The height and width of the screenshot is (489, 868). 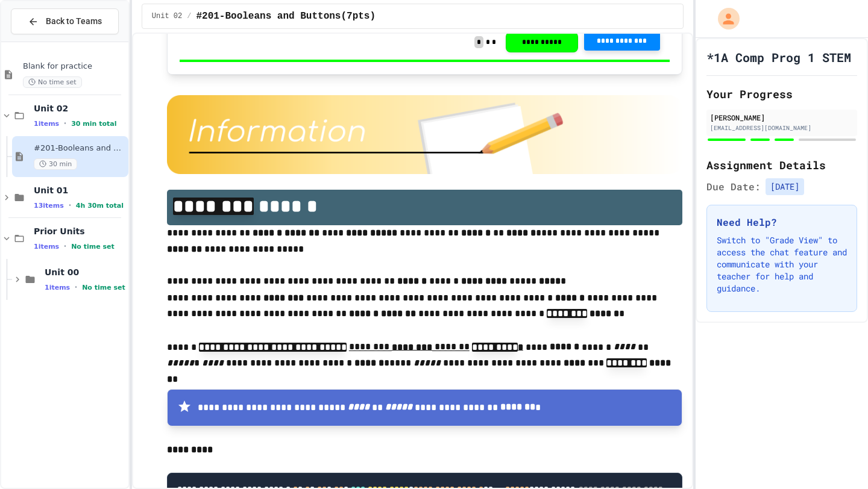 I want to click on span: Unit 01, so click(x=79, y=190).